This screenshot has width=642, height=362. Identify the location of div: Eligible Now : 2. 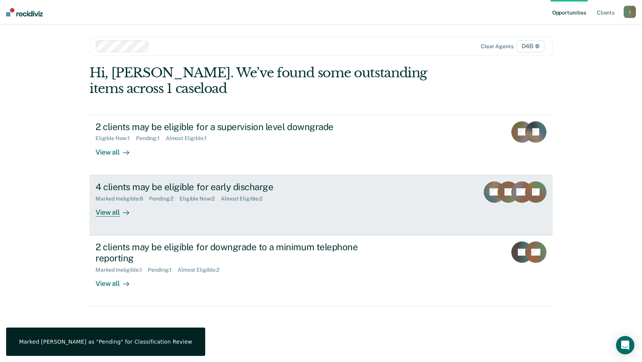
(200, 198).